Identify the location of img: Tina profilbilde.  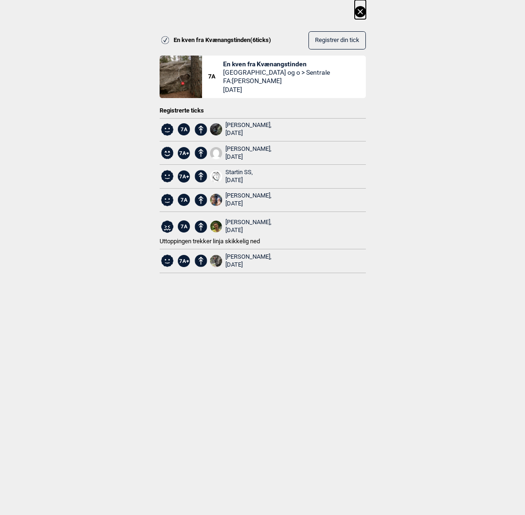
(216, 226).